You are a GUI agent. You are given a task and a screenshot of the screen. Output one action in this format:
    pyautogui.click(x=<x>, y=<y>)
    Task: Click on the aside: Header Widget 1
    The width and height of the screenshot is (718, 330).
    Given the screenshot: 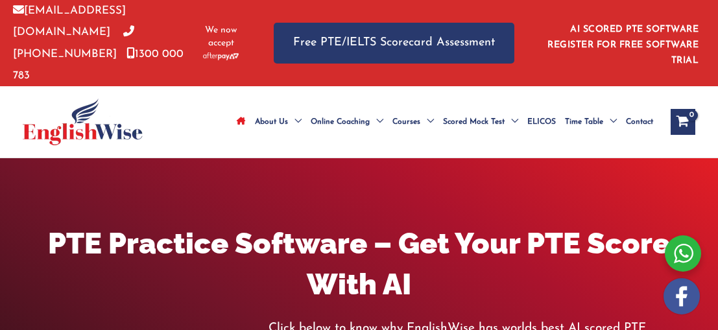 What is the action you would take?
    pyautogui.click(x=623, y=43)
    